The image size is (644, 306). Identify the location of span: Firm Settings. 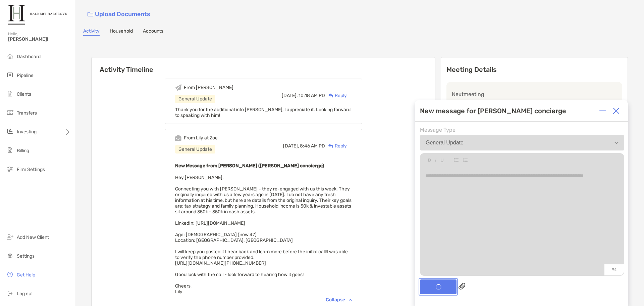
(31, 169).